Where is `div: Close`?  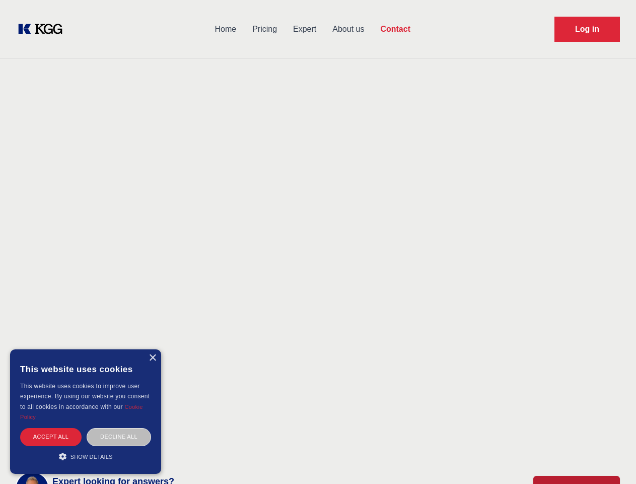 div: Close is located at coordinates (152, 358).